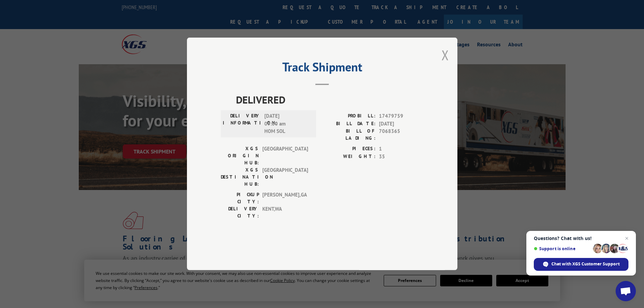  I want to click on span: 35, so click(401, 157).